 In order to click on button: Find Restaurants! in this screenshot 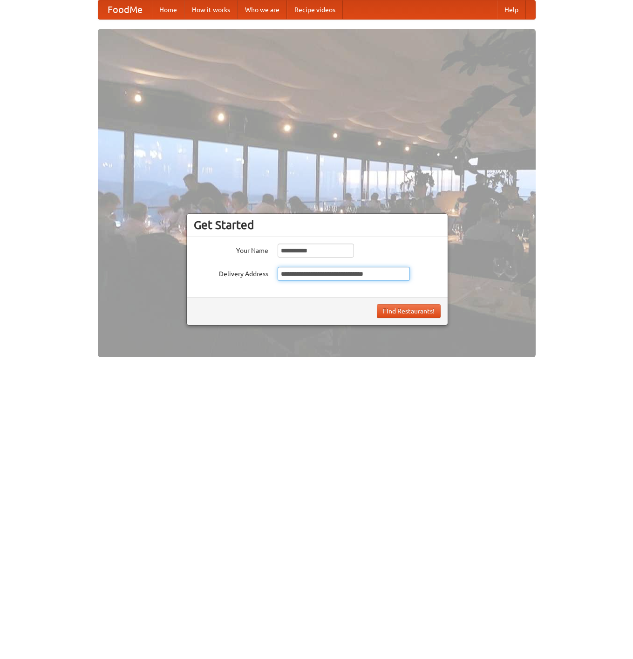, I will do `click(409, 311)`.